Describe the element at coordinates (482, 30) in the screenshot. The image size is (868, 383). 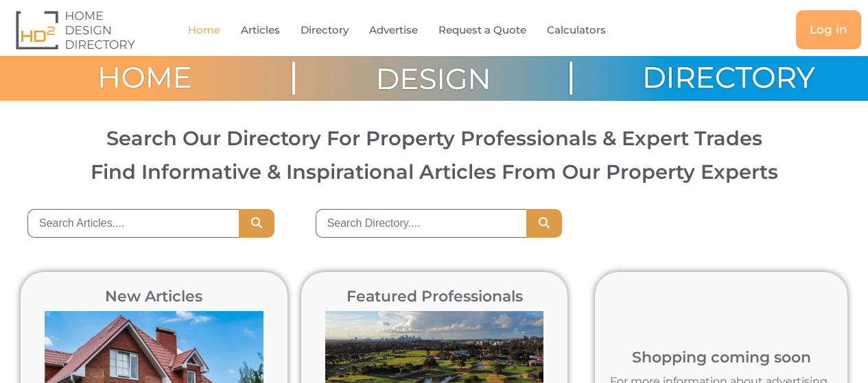
I see `a: Request a Quote` at that location.